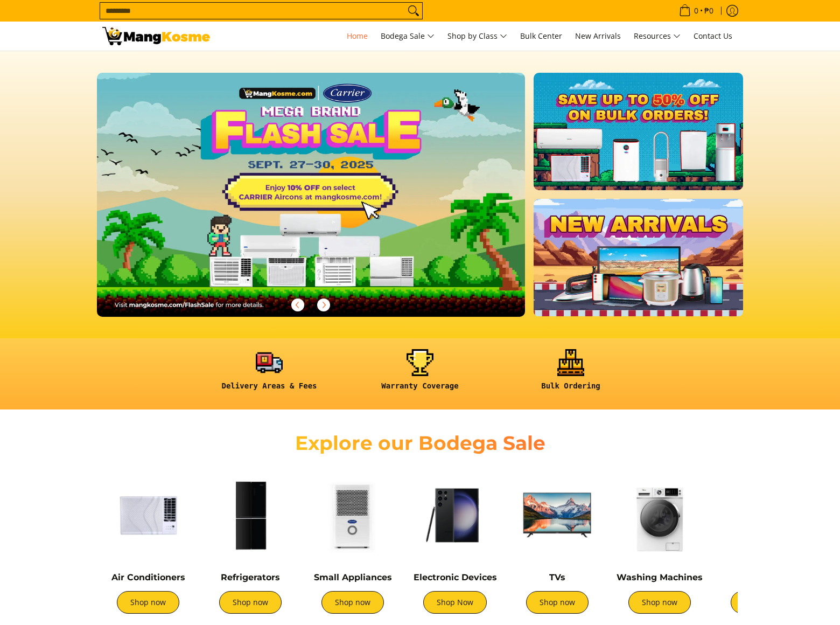 This screenshot has width=840, height=625. What do you see at coordinates (638, 131) in the screenshot?
I see `img: BULK.webp` at bounding box center [638, 131].